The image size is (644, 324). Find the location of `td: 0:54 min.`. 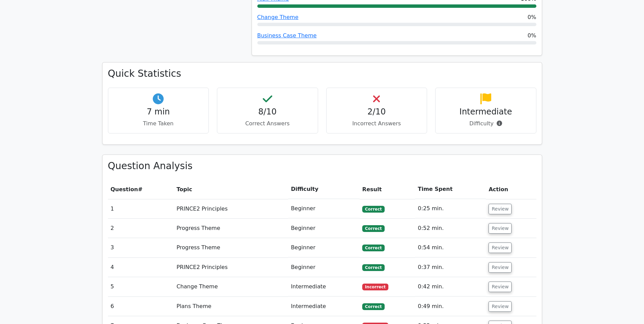

td: 0:54 min. is located at coordinates (451, 248).